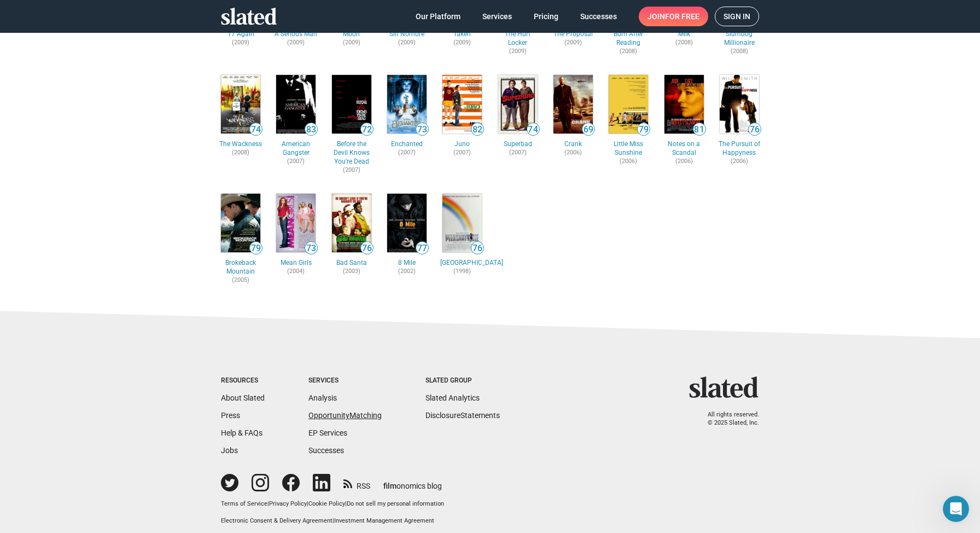  Describe the element at coordinates (422, 248) in the screenshot. I see `span: 77` at that location.